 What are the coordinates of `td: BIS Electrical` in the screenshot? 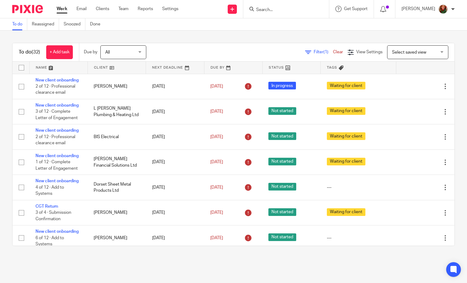 It's located at (117, 137).